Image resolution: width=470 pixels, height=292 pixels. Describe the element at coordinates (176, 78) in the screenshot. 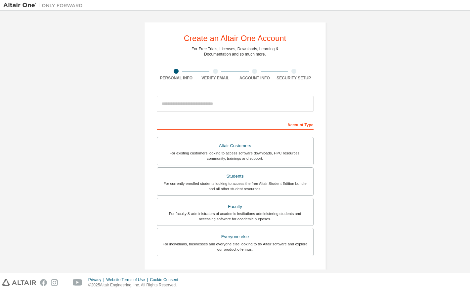

I see `div: Personal Info` at that location.